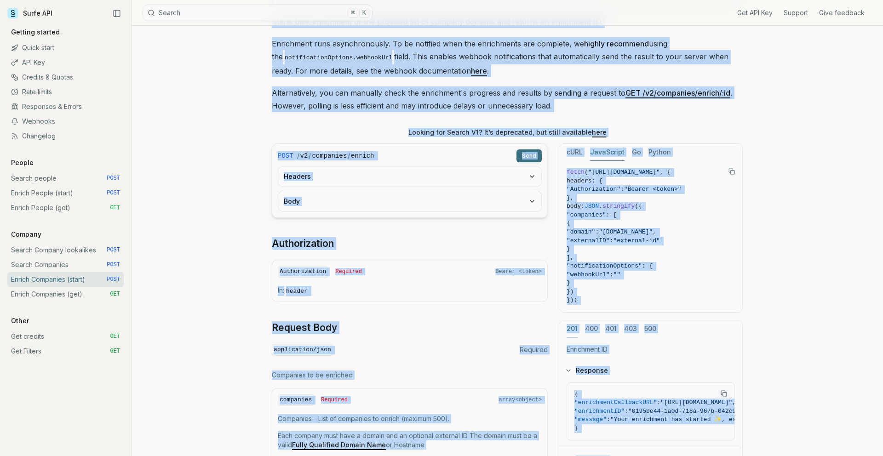  What do you see at coordinates (592, 206) in the screenshot?
I see `span: JSON` at bounding box center [592, 206].